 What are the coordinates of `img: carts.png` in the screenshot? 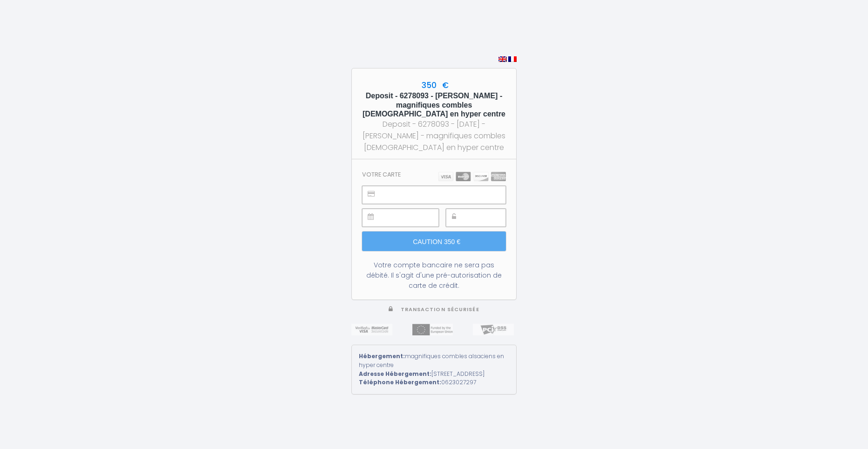 It's located at (472, 177).